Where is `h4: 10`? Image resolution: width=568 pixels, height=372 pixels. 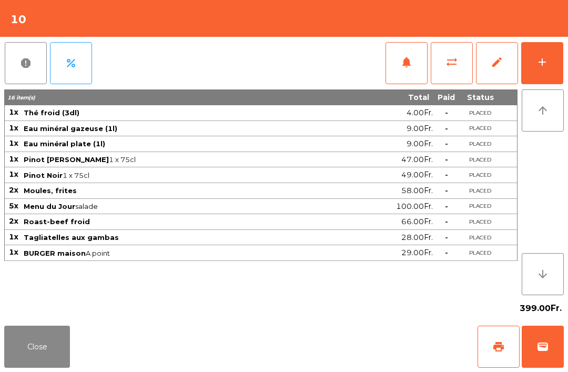 h4: 10 is located at coordinates (18, 19).